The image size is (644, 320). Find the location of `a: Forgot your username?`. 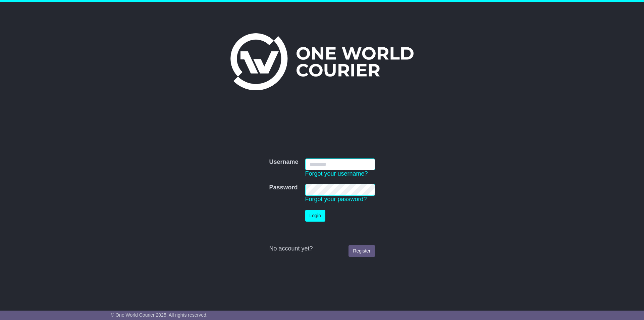

a: Forgot your username? is located at coordinates (336, 174).